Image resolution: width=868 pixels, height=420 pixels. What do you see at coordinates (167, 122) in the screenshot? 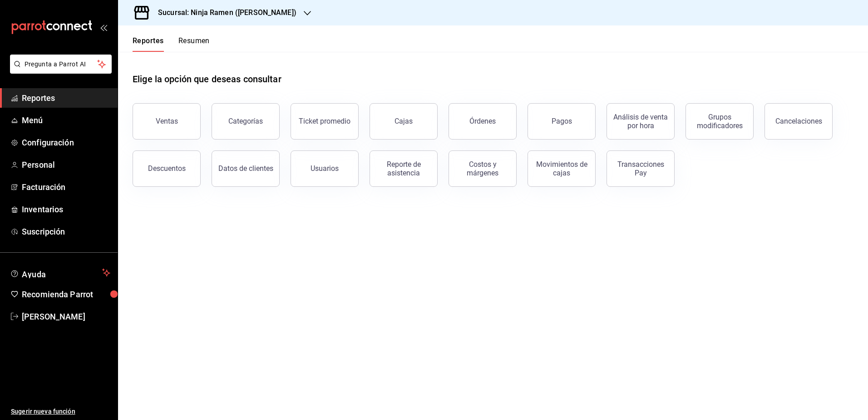
I see `button: Ventas` at bounding box center [167, 122].